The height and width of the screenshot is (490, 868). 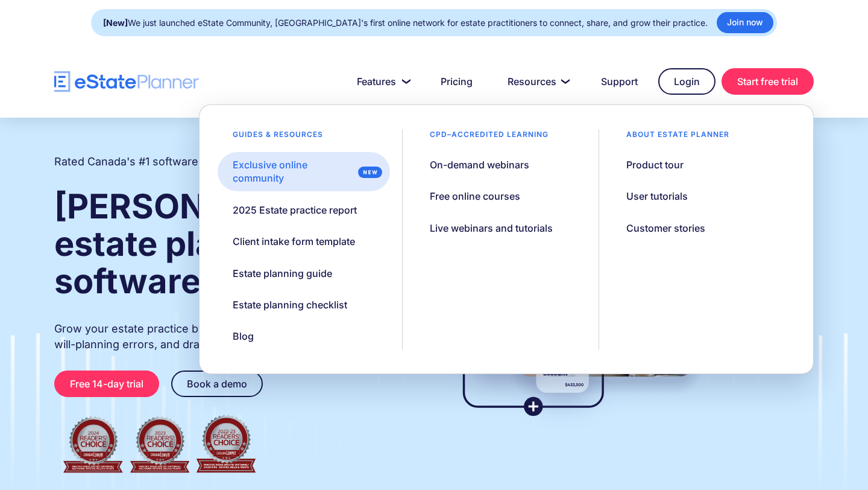 I want to click on a: Product tour, so click(x=655, y=165).